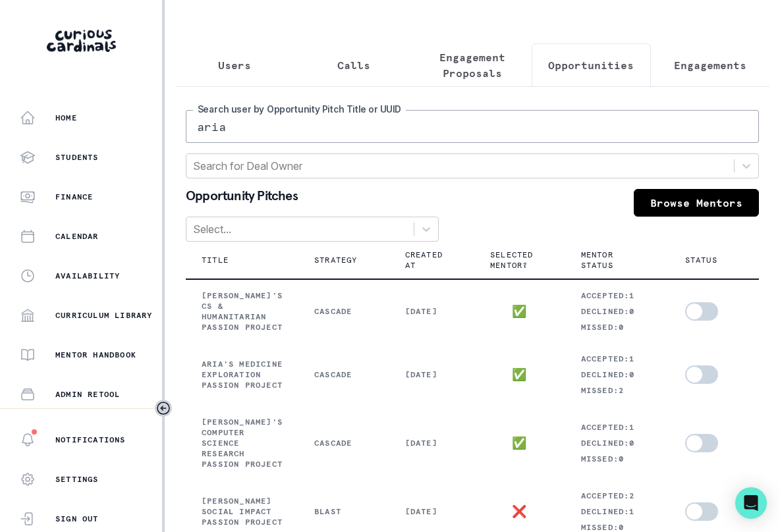 This screenshot has width=780, height=532. Describe the element at coordinates (353, 65) in the screenshot. I see `p: Calls` at that location.